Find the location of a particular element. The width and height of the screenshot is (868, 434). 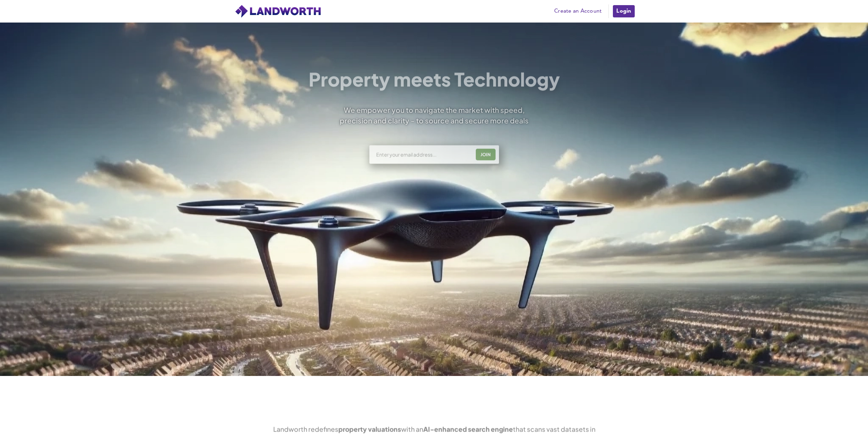

button: JOIN is located at coordinates (485, 154).